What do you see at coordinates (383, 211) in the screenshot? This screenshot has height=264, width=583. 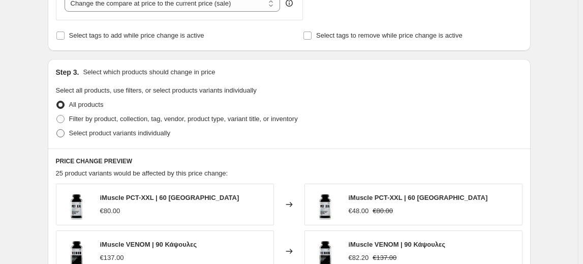 I see `strike: €80.00` at bounding box center [383, 211].